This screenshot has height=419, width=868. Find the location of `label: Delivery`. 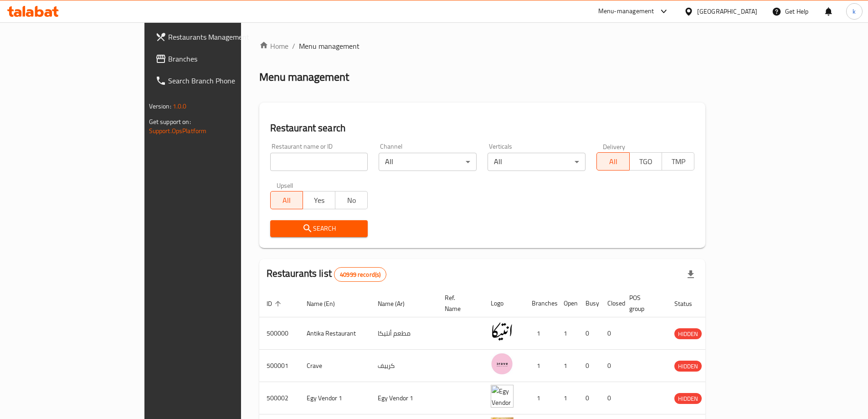

label: Delivery is located at coordinates (614, 146).